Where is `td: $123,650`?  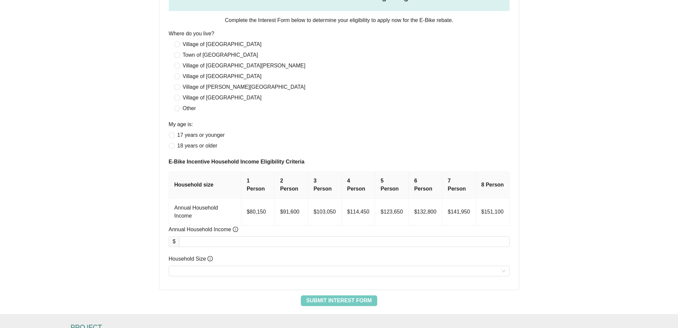
td: $123,650 is located at coordinates (392, 212).